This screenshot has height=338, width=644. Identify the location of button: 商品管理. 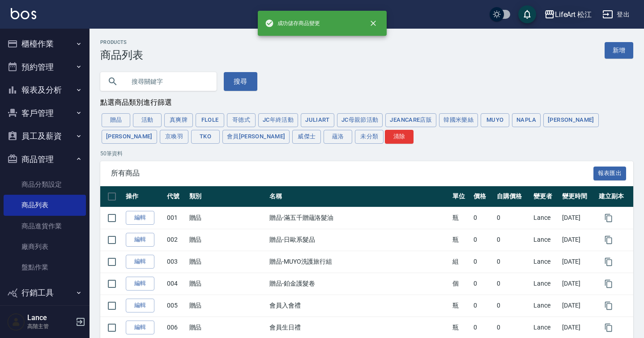
(44, 159).